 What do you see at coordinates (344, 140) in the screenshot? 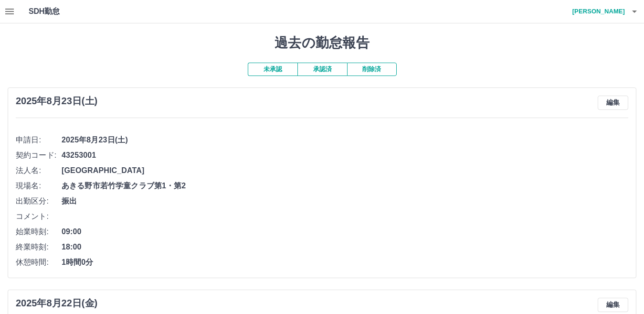
I see `span: 2025年8月23日(土)` at bounding box center [344, 140].